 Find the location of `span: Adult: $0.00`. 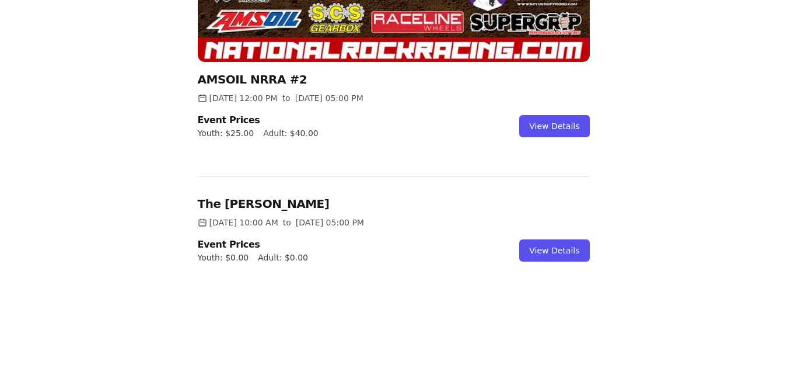

span: Adult: $0.00 is located at coordinates (283, 257).